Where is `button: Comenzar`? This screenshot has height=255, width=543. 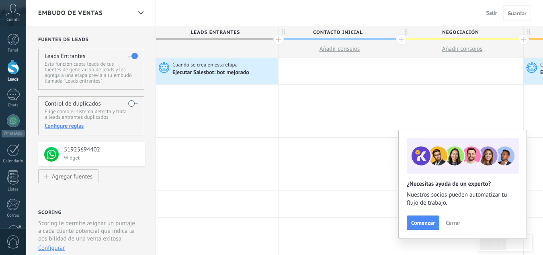 button: Comenzar is located at coordinates (423, 222).